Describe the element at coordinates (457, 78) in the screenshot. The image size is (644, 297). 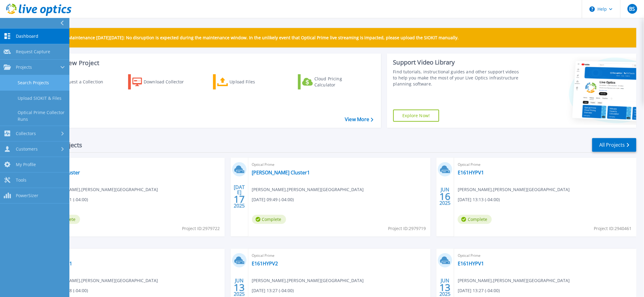
I see `div: Find tutorials, instructional guides and other support videos to help you make the most of your L...` at that location.